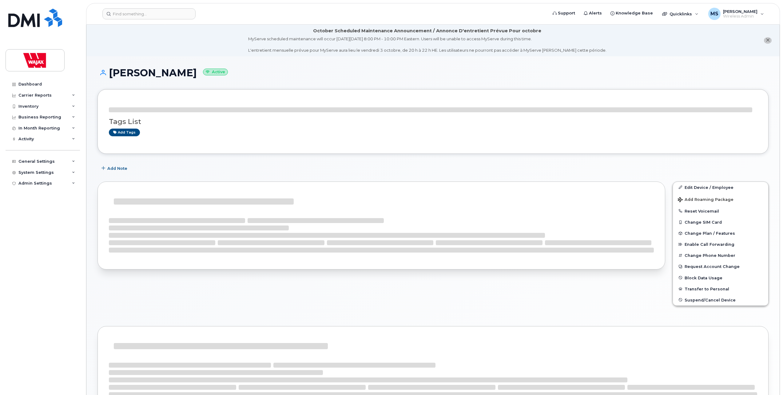  What do you see at coordinates (124, 132) in the screenshot?
I see `a: Add tags` at bounding box center [124, 132].